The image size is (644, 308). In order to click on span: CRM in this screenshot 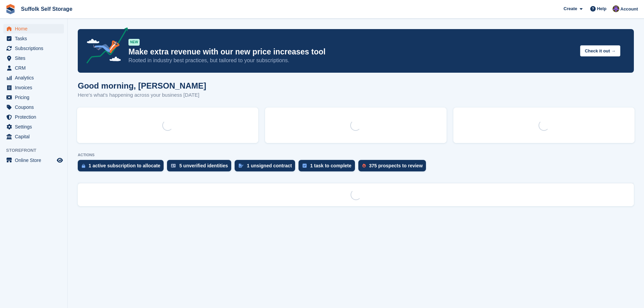, I will do `click(35, 68)`.